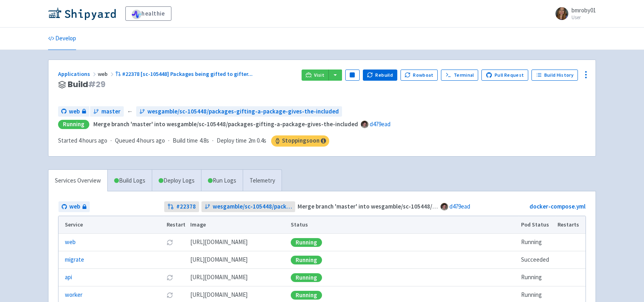 This screenshot has width=644, height=302. I want to click on strong: # 22378, so click(186, 207).